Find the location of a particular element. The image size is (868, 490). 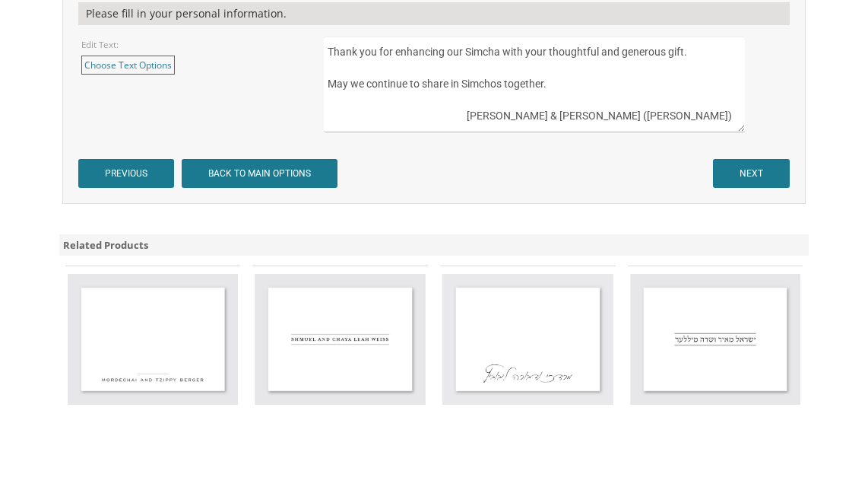

img: Informal Style 2 is located at coordinates (152, 339).